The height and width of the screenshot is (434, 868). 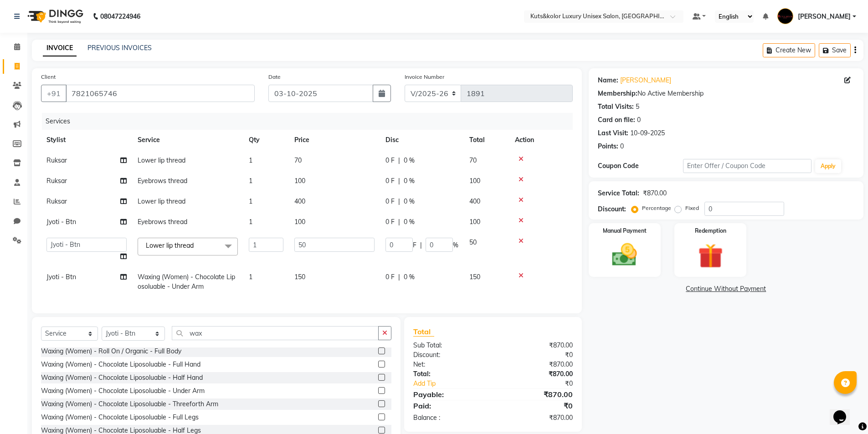 What do you see at coordinates (49, 77) in the screenshot?
I see `label: Client` at bounding box center [49, 77].